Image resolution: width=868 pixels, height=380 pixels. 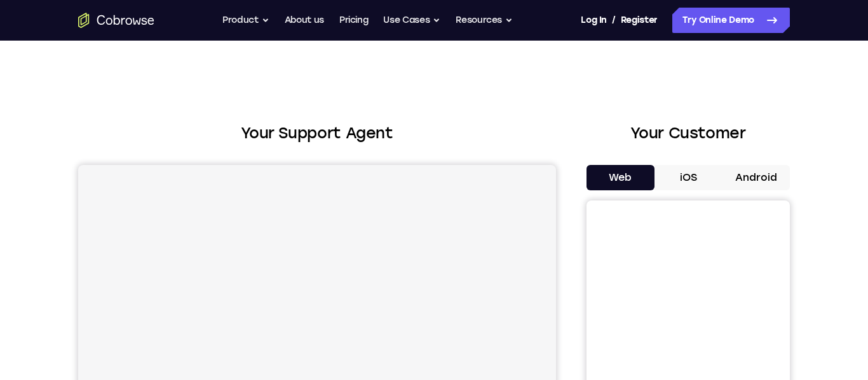 I want to click on a: Go to the home page, so click(x=116, y=20).